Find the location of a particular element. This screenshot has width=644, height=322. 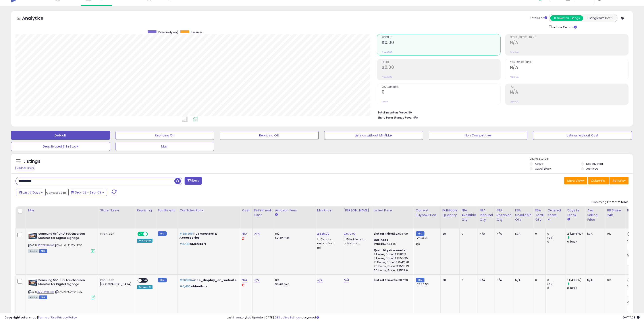

div: BB Share 24h. is located at coordinates (615, 213).